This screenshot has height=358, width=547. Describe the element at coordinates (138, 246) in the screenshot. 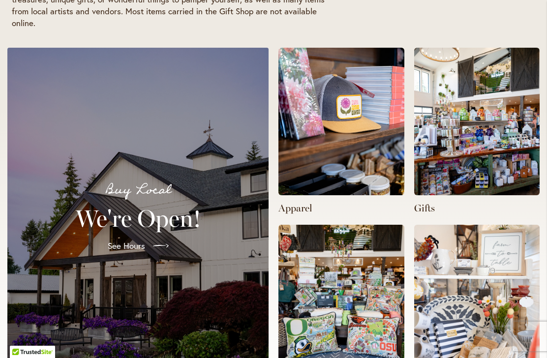

I see `a: See Hours` at that location.